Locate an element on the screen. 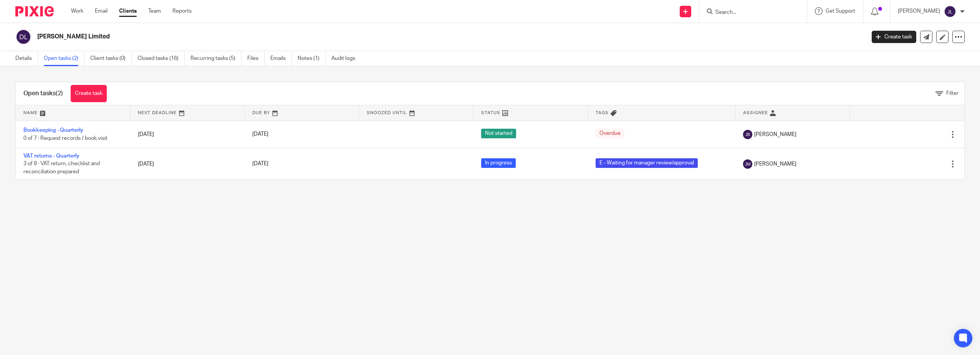 The image size is (980, 355). span: 3 of 8 · VAT return, checklist and reconciliation prepared is located at coordinates (61, 168).